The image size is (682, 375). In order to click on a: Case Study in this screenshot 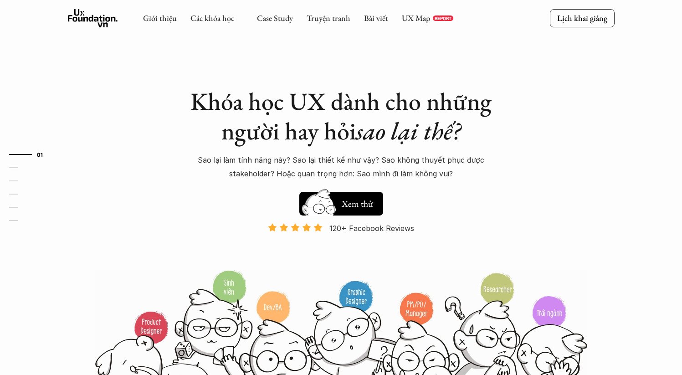, I will do `click(275, 18)`.